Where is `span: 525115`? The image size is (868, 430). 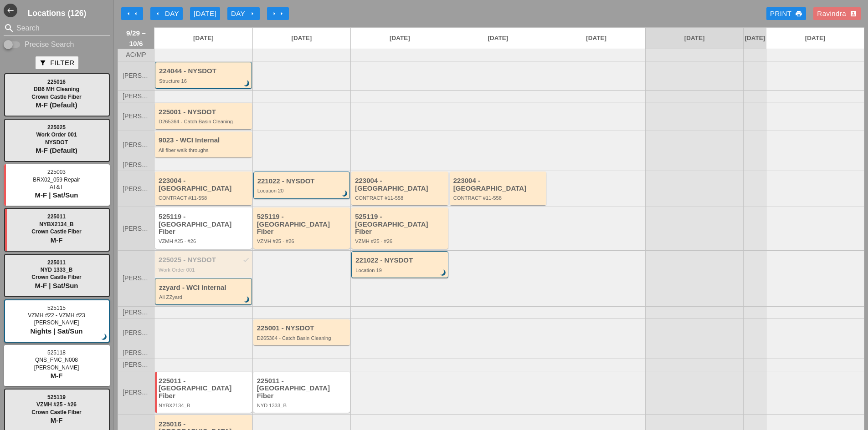 span: 525115 is located at coordinates (56, 309).